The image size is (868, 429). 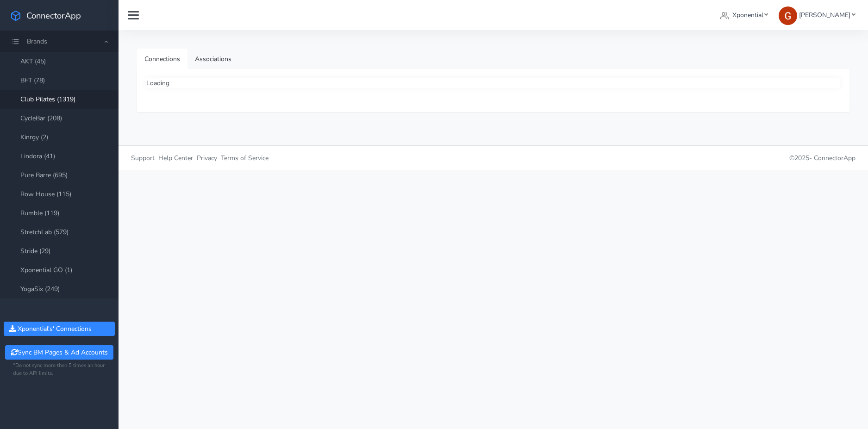 What do you see at coordinates (678, 158) in the screenshot?
I see `p: © 2025 -` at bounding box center [678, 158].